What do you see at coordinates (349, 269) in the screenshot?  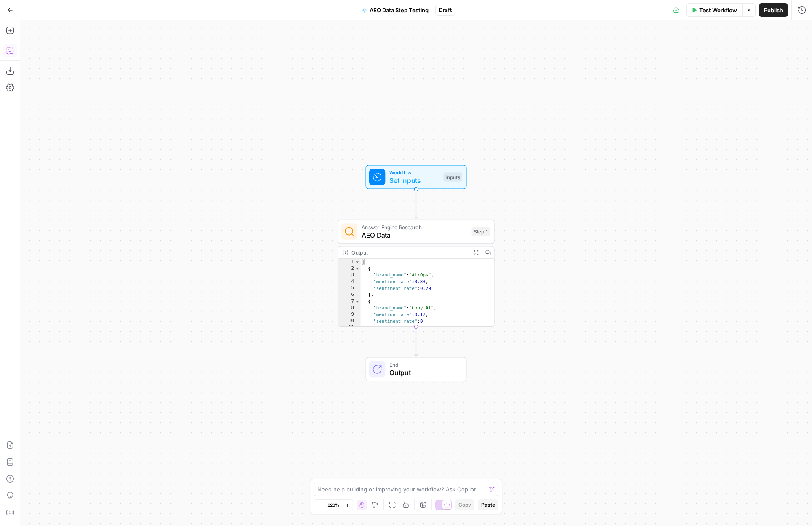 I see `div: 2` at bounding box center [349, 269].